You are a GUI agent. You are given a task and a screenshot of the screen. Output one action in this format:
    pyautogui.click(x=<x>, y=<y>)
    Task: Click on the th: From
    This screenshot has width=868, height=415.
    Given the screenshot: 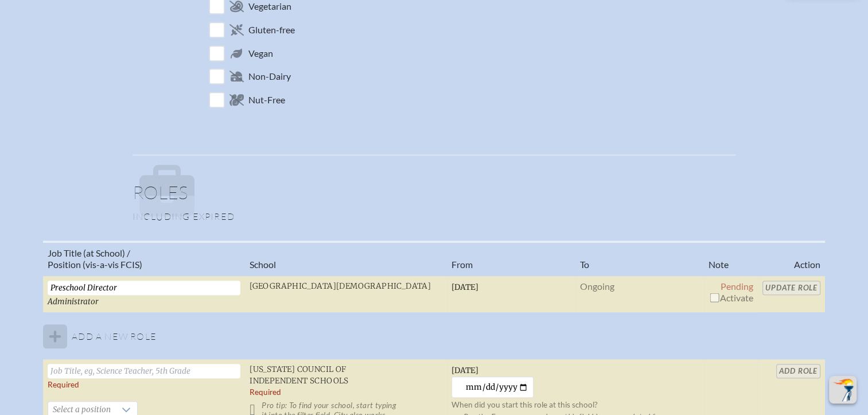 What is the action you would take?
    pyautogui.click(x=511, y=258)
    